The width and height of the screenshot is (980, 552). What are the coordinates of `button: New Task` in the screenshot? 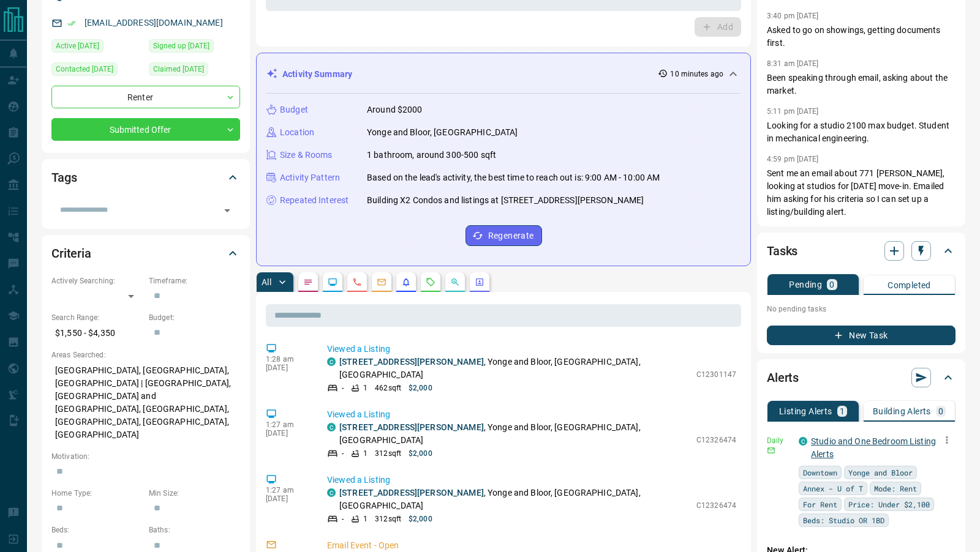 It's located at (861, 335).